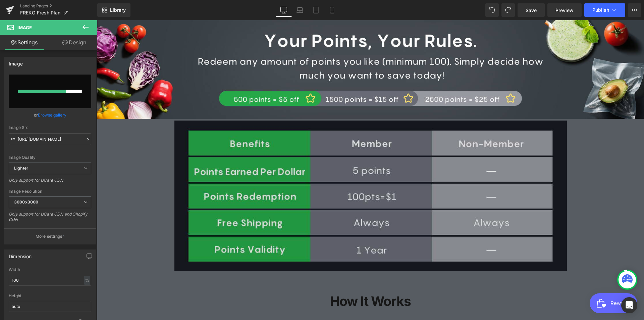  What do you see at coordinates (635, 10) in the screenshot?
I see `button: More` at bounding box center [635, 10].